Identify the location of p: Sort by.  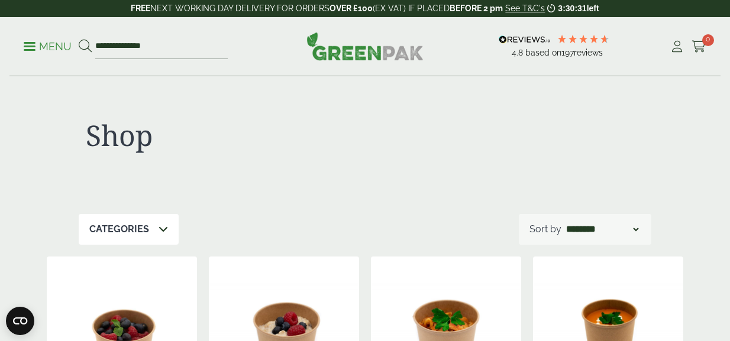
(545, 230).